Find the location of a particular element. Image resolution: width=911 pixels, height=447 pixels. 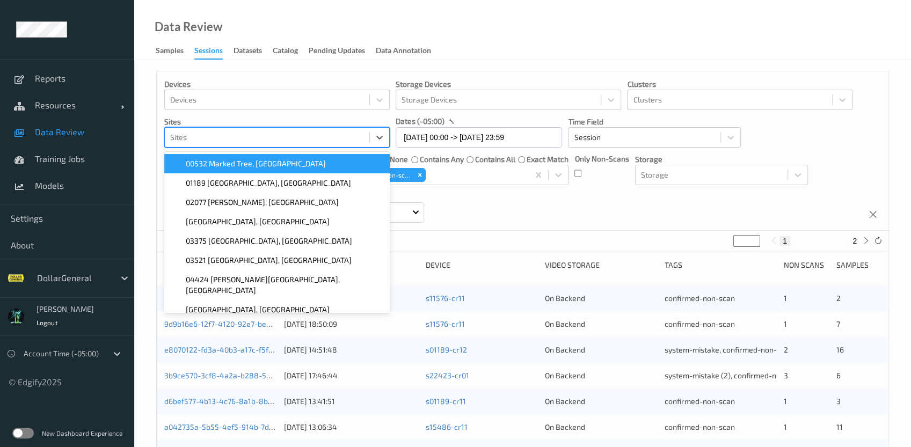

span: 7 is located at coordinates (838, 324).